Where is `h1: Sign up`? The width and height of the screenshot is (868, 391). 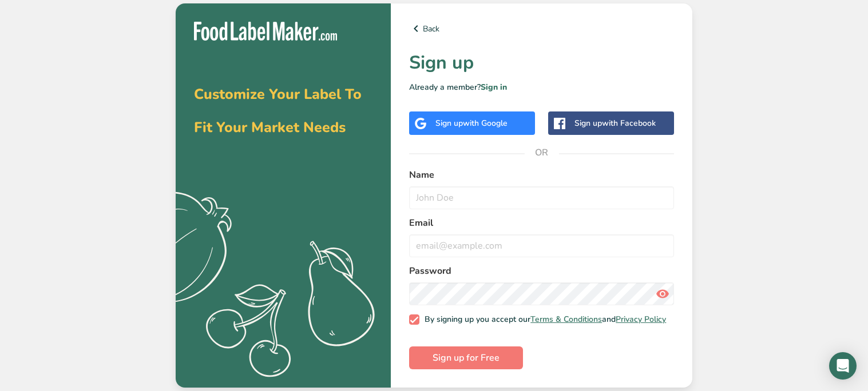 h1: Sign up is located at coordinates (541, 63).